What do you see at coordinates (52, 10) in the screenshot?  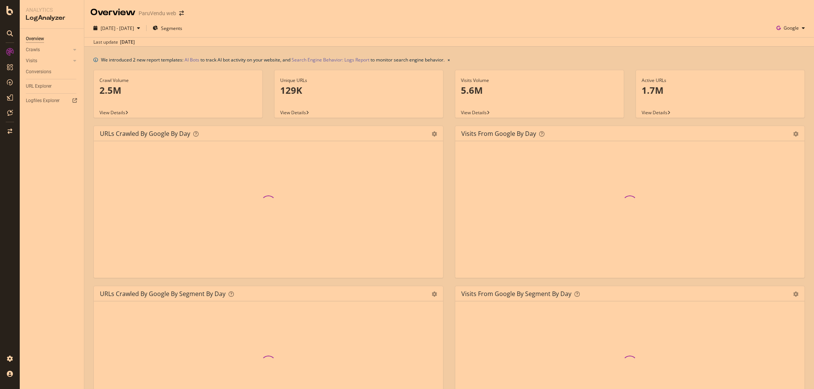 I see `div: Analytics` at bounding box center [52, 10].